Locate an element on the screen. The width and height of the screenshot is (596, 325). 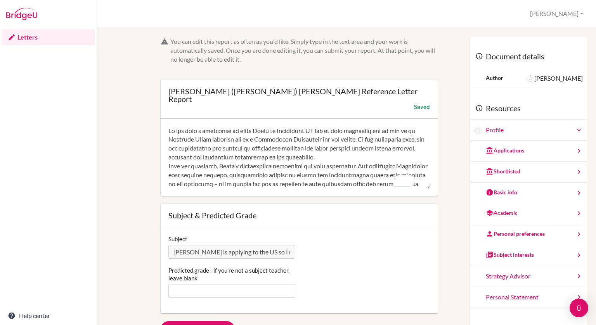
div: Saved is located at coordinates (422, 107).